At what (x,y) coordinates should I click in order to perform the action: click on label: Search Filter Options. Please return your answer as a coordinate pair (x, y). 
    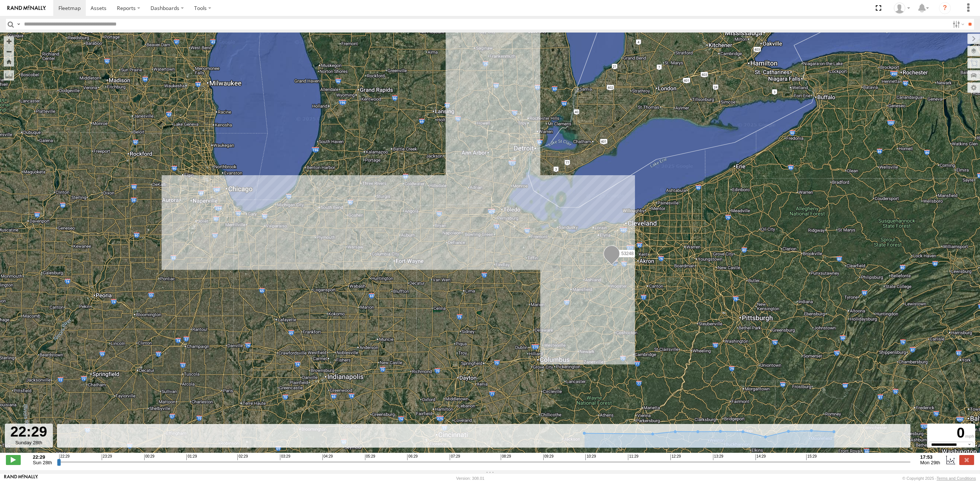
    Looking at the image, I should click on (957, 24).